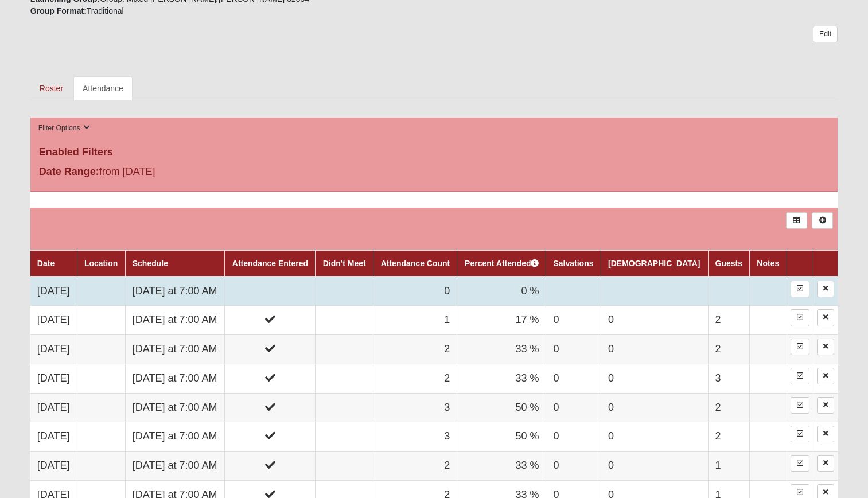 The width and height of the screenshot is (868, 498). What do you see at coordinates (434, 153) in the screenshot?
I see `h4: Enabled Filters` at bounding box center [434, 153].